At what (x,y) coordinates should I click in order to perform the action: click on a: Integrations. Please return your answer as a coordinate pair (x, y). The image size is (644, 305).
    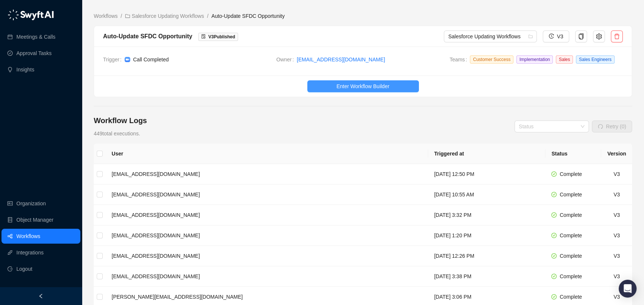
    Looking at the image, I should click on (30, 253).